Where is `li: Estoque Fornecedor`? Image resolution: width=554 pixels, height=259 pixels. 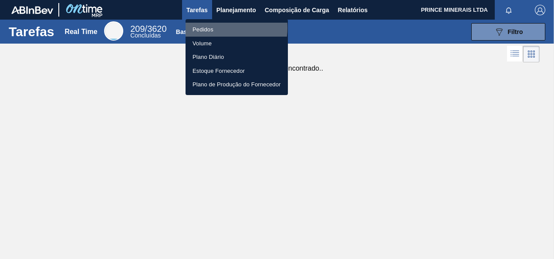
li: Estoque Fornecedor is located at coordinates (236, 71).